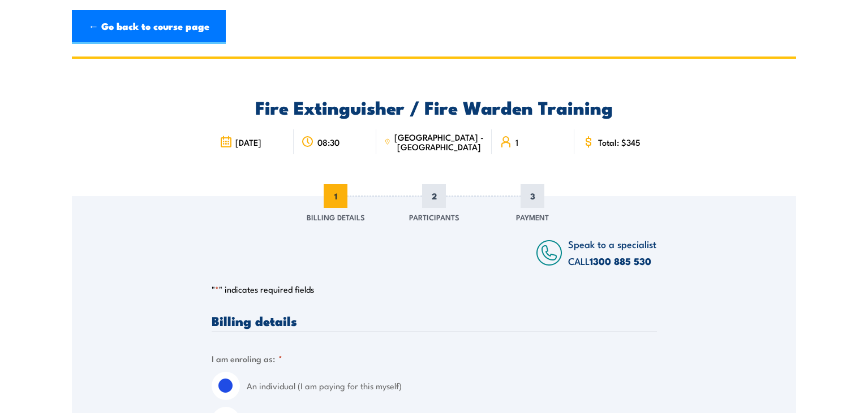 The width and height of the screenshot is (868, 413). Describe the element at coordinates (247, 359) in the screenshot. I see `legend: I am enroling as:` at that location.